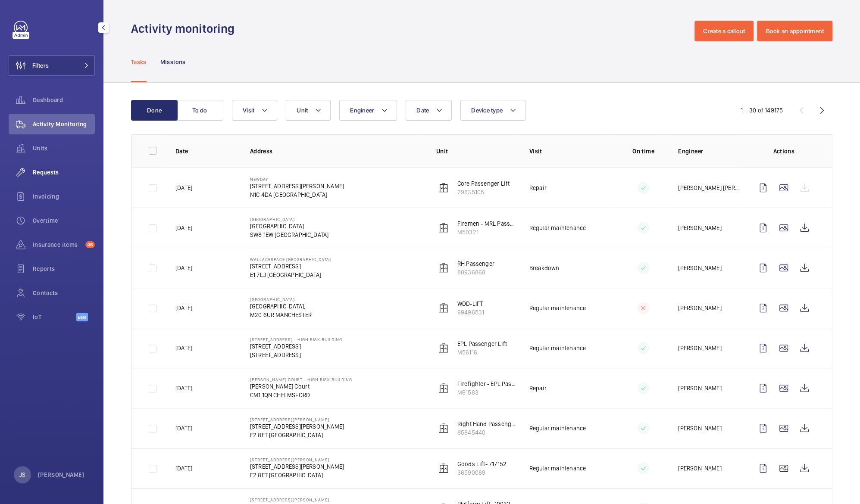 The image size is (860, 504). What do you see at coordinates (54, 317) in the screenshot?
I see `span: IoT` at bounding box center [54, 317].